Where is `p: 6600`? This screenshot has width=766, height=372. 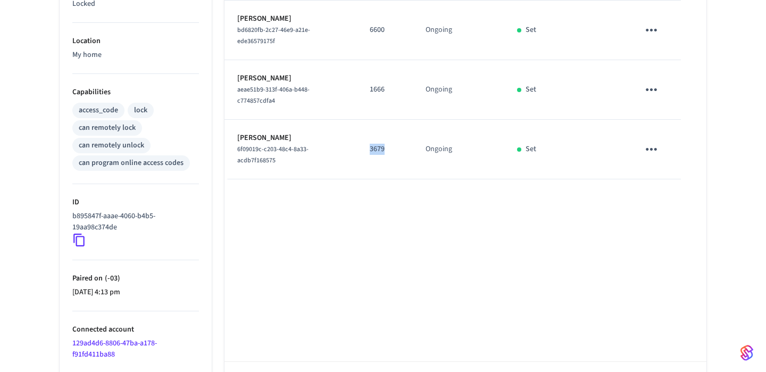
p: 6600 is located at coordinates (385, 30).